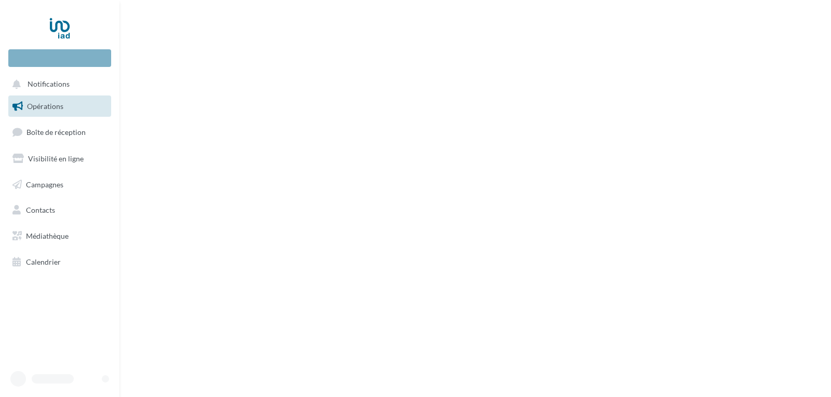 The width and height of the screenshot is (831, 397). I want to click on a: Contacts, so click(60, 210).